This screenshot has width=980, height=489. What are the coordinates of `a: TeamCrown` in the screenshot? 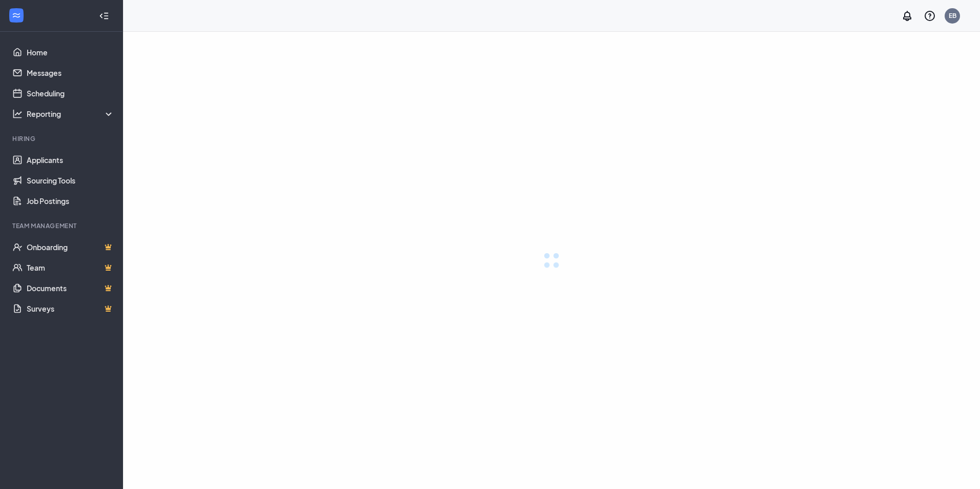 It's located at (70, 268).